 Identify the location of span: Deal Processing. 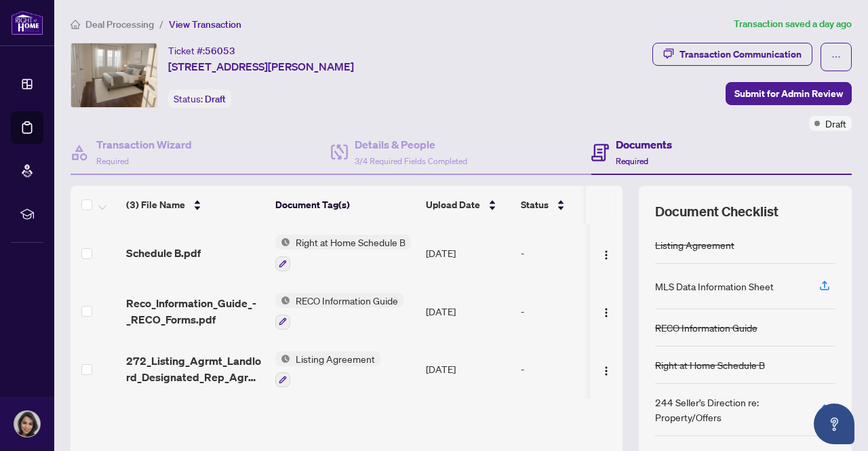
(120, 25).